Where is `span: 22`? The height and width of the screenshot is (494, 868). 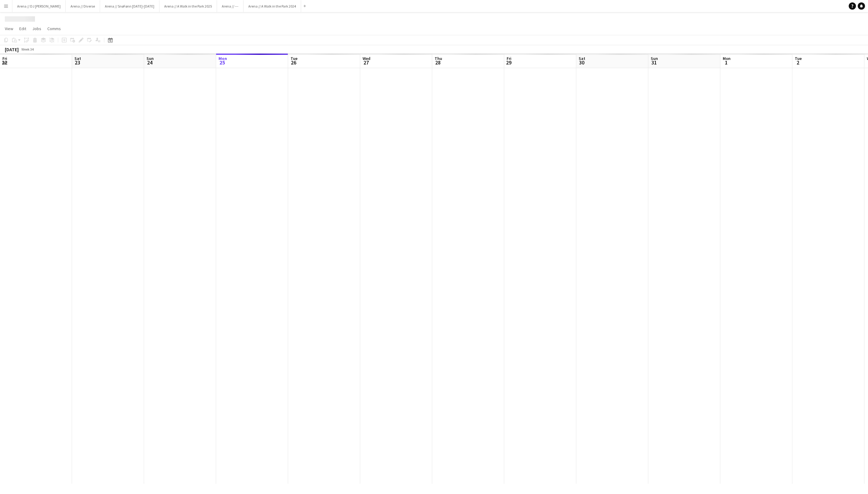
span: 22 is located at coordinates (4, 62).